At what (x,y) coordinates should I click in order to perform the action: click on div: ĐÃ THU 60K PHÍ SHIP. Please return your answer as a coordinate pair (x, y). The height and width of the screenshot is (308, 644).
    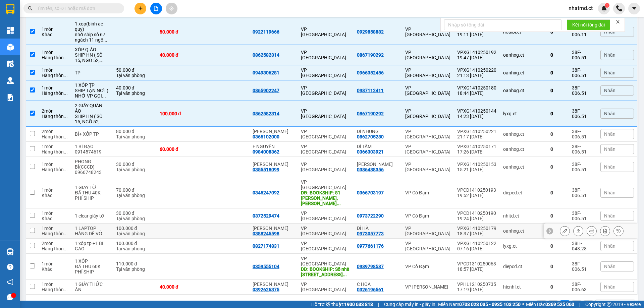
    Looking at the image, I should click on (91, 269).